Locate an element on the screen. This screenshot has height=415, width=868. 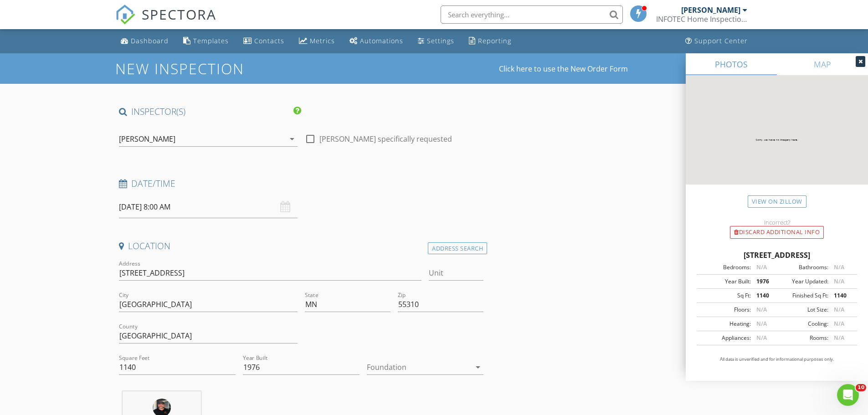
div: Finished Sq Ft: is located at coordinates (802, 296).